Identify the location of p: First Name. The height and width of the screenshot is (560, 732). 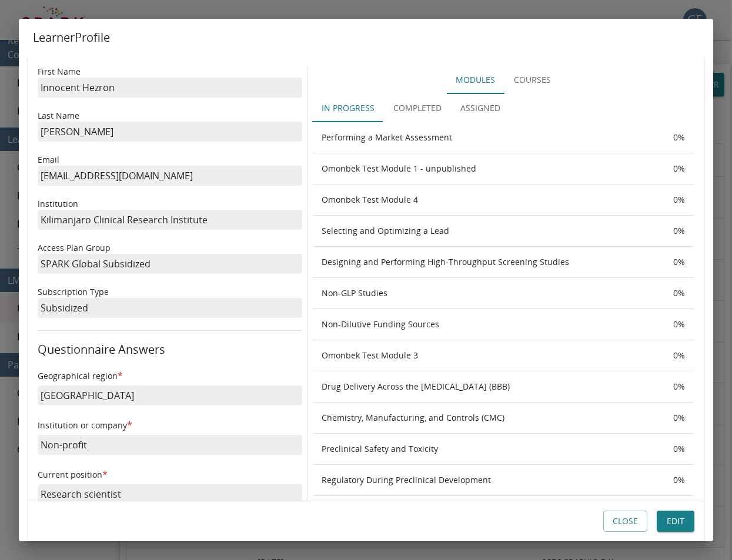
(170, 72).